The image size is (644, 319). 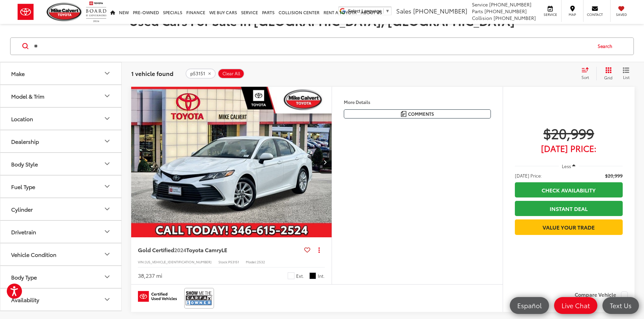 What do you see at coordinates (313, 276) in the screenshot?
I see `span: Black` at bounding box center [313, 276].